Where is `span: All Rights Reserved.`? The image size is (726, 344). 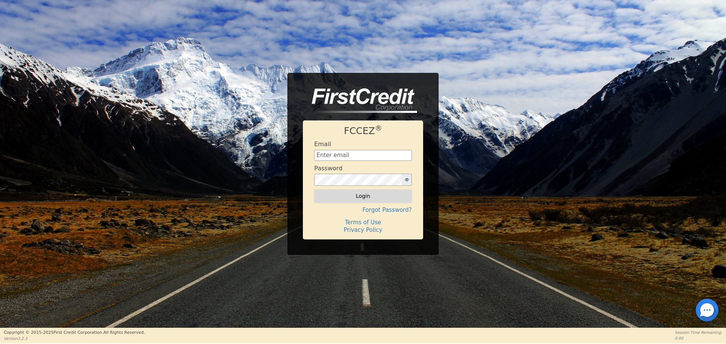 span: All Rights Reserved. is located at coordinates (124, 333).